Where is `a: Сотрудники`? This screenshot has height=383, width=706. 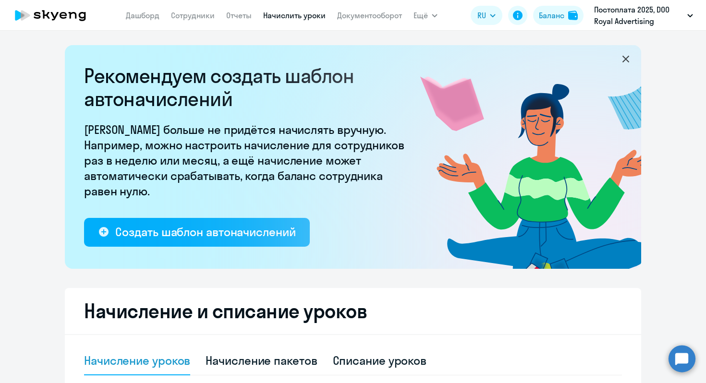
a: Сотрудники is located at coordinates (193, 15).